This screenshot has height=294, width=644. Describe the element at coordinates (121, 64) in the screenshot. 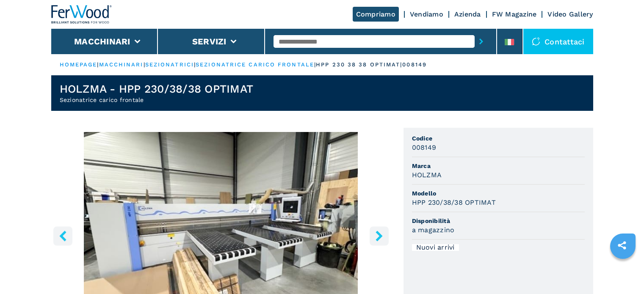

I see `a: macchinari` at that location.